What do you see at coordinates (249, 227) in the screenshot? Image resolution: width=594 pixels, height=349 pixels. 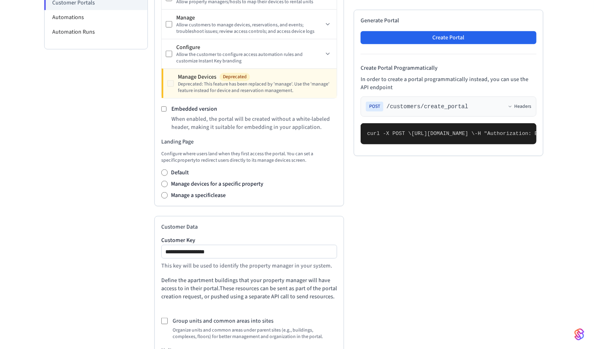 I see `h2: Customer Data` at bounding box center [249, 227].